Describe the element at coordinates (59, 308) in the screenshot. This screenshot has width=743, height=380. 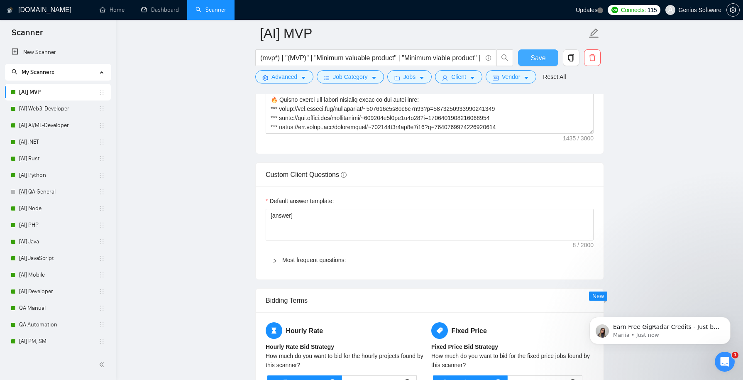
I see `a: QA Manual` at that location.